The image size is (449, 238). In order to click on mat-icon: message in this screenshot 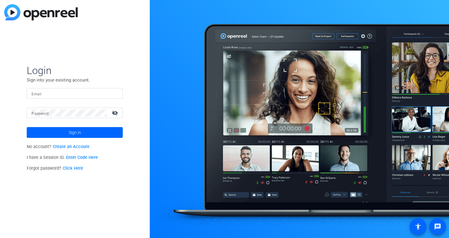, I will do `click(438, 227)`.